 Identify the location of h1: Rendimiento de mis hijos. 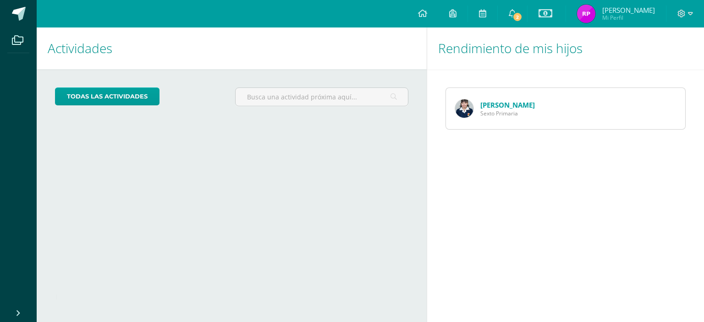
(566, 48).